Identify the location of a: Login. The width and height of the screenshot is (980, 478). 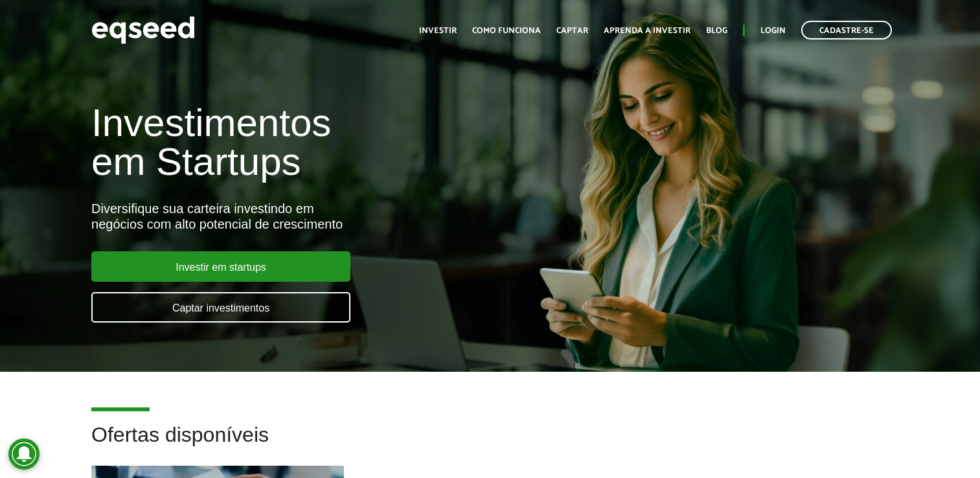
(773, 31).